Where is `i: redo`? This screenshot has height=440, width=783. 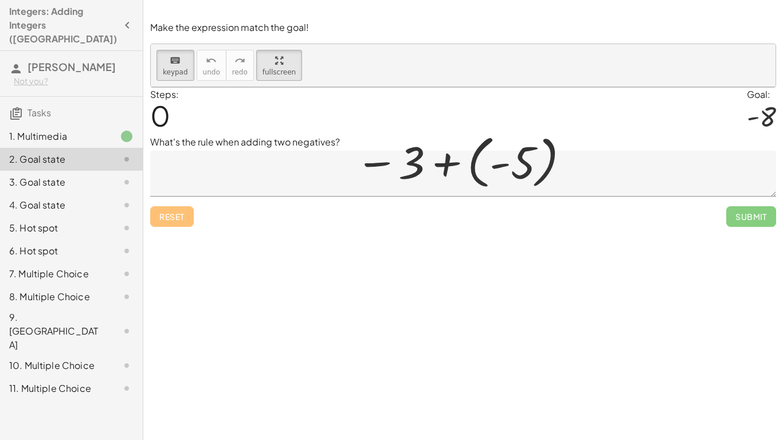 i: redo is located at coordinates (240, 61).